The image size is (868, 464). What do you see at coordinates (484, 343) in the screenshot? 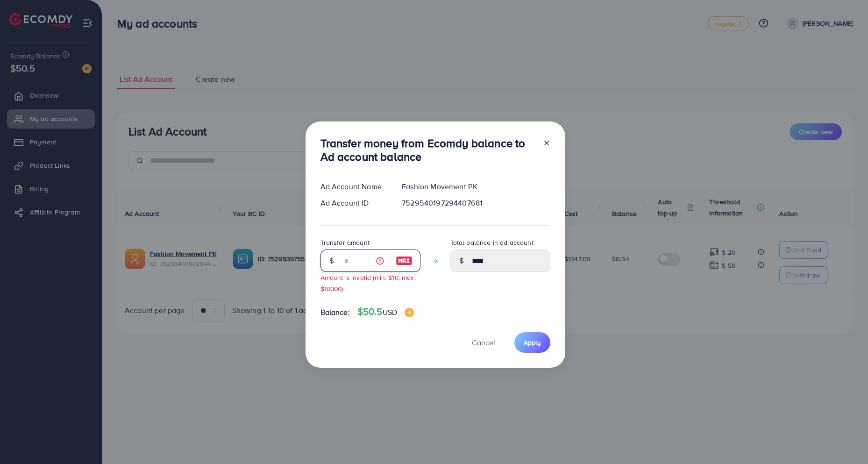
I see `span: Cancel` at bounding box center [484, 343].